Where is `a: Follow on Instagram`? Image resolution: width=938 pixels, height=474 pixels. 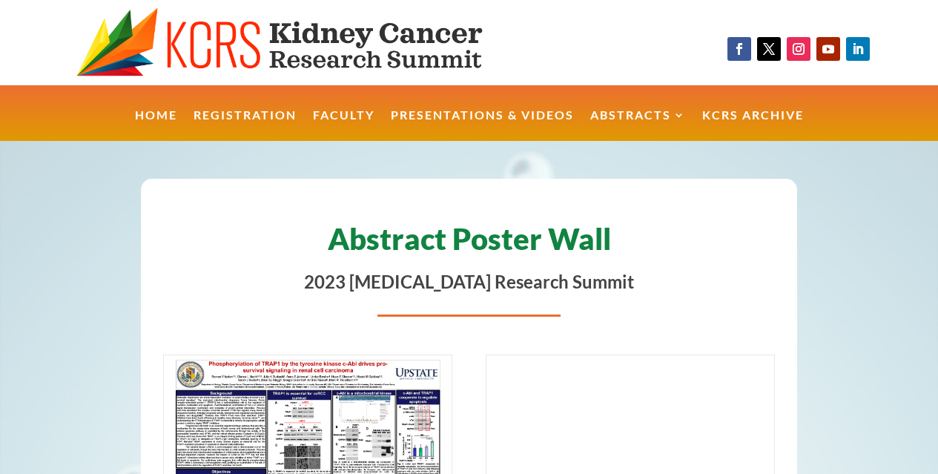
a: Follow on Instagram is located at coordinates (799, 49).